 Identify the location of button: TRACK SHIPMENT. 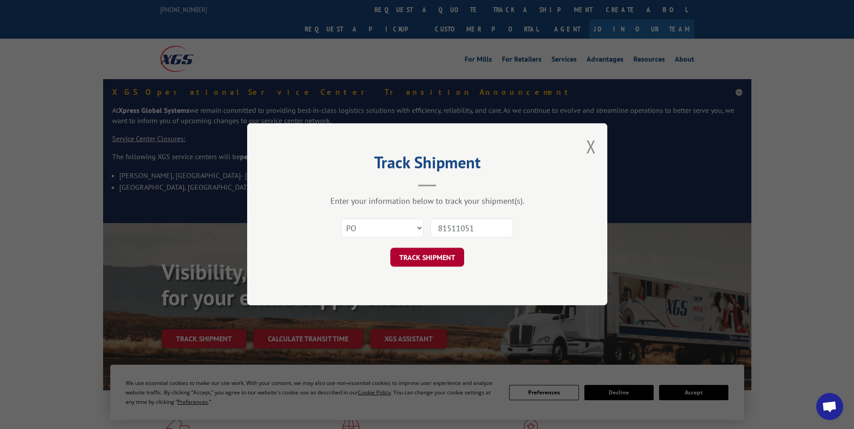
(427, 258).